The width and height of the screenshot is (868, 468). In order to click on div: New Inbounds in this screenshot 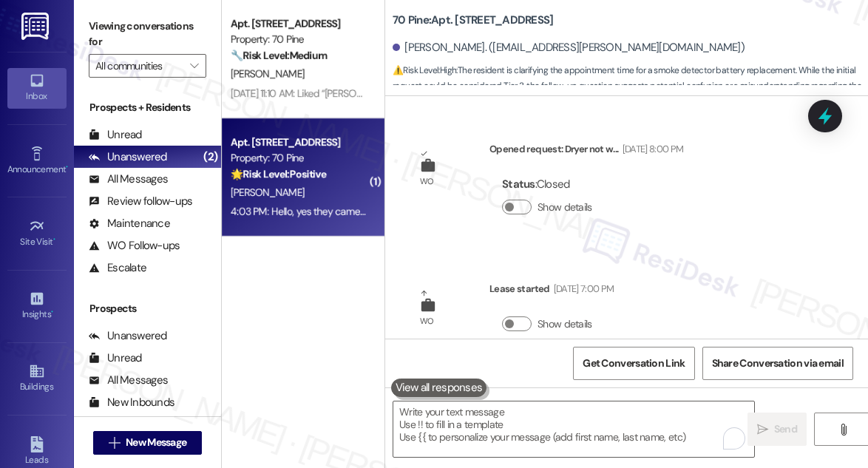, I will do `click(131, 403)`.